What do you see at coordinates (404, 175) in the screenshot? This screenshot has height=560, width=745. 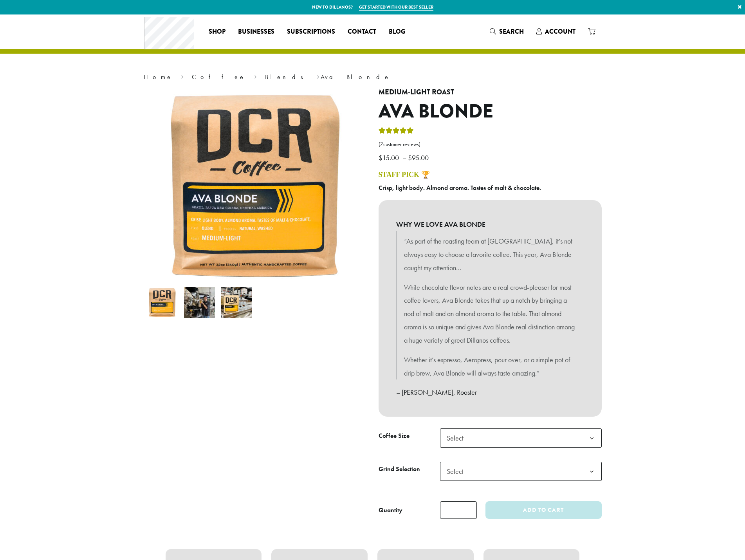 I see `a: STAFF PICK 🏆` at bounding box center [404, 175].